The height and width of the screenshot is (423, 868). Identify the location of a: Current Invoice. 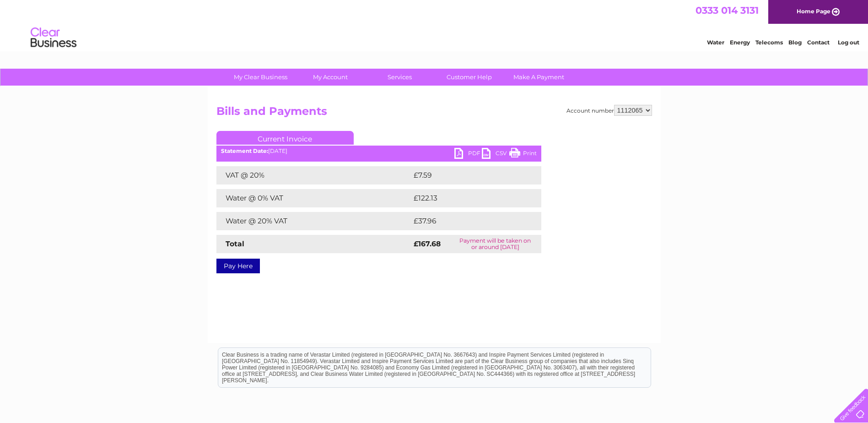
(285, 138).